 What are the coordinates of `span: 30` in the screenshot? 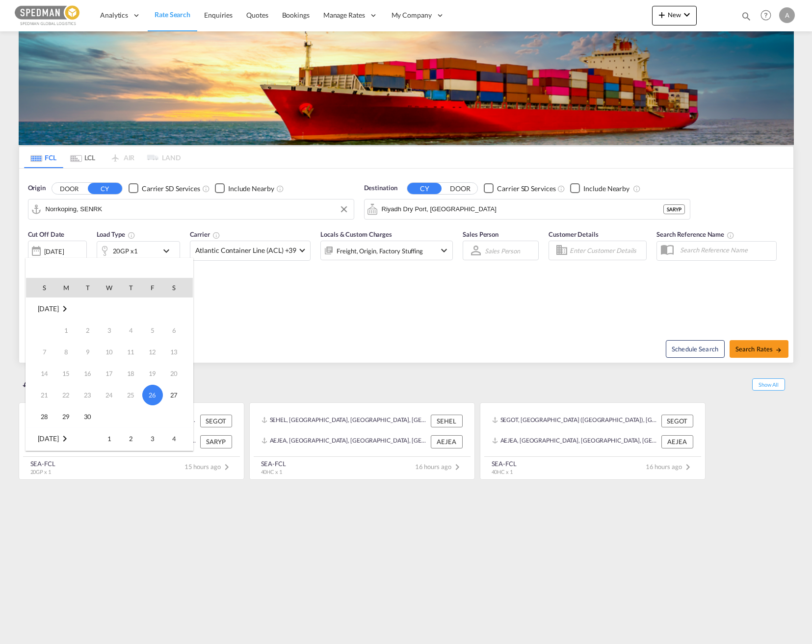 It's located at (88, 417).